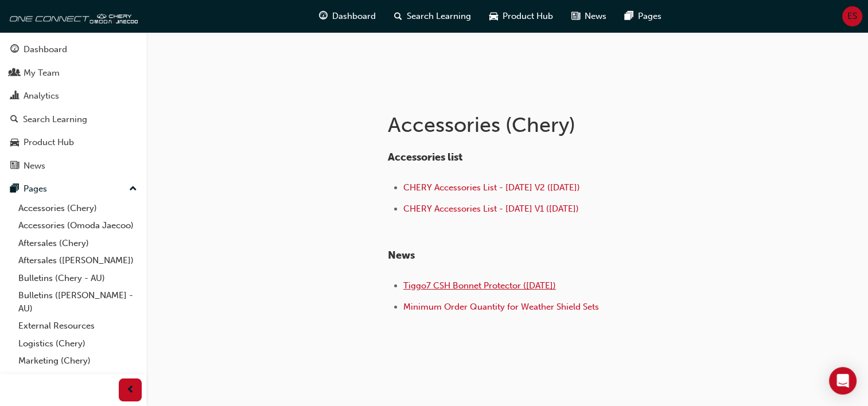 This screenshot has width=868, height=406. Describe the element at coordinates (77, 343) in the screenshot. I see `a: Logistics (Chery)` at that location.